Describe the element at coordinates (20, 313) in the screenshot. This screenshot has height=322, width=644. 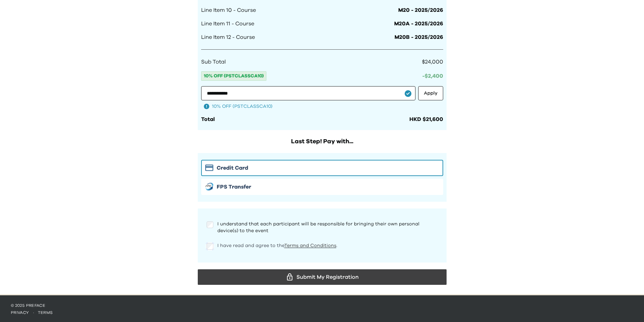
I see `a: privacy` at that location.